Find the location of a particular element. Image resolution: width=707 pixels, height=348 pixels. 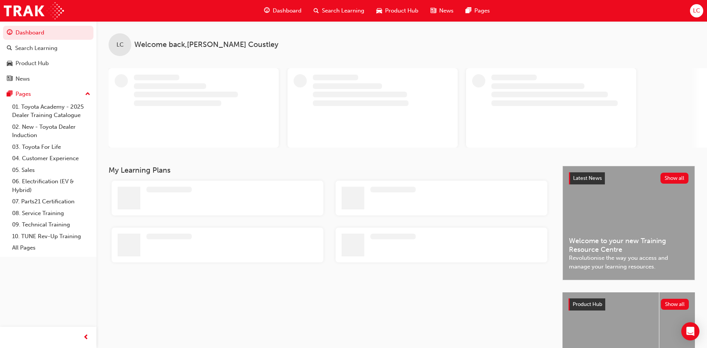

a: pages-iconPages is located at coordinates (478, 11).